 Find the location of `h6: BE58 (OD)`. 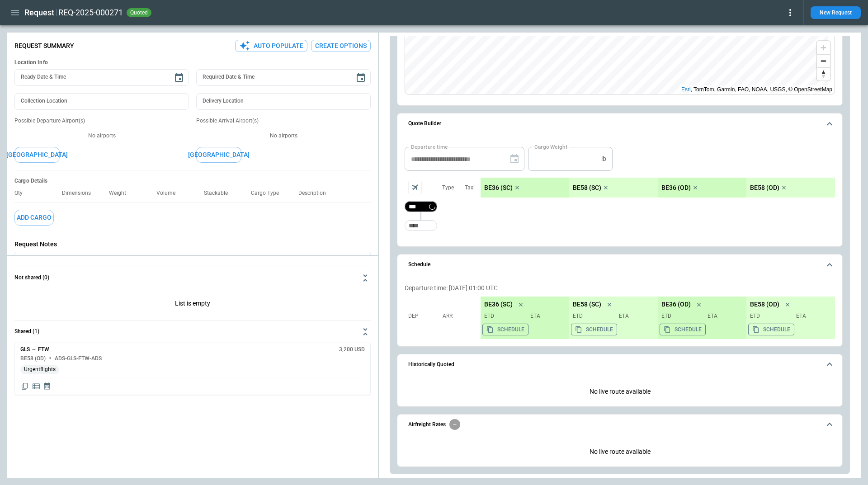

h6: BE58 (OD) is located at coordinates (33, 358).